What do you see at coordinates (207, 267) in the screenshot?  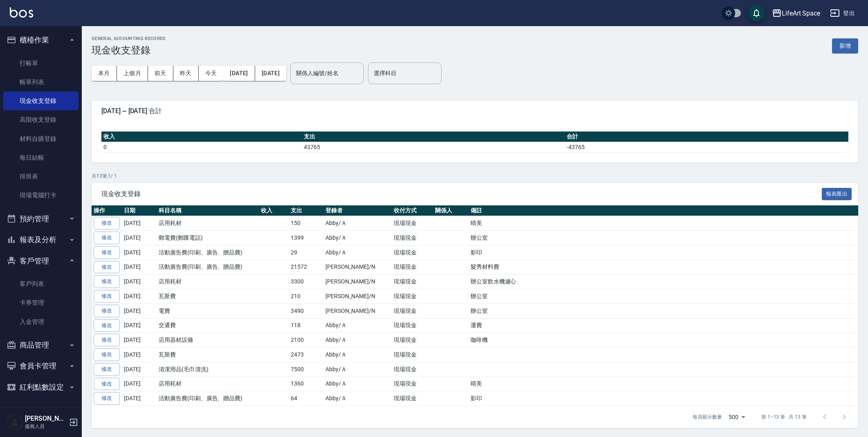 I see `td: 活動廣告費(印刷、廣告、贈品費)` at bounding box center [207, 267].